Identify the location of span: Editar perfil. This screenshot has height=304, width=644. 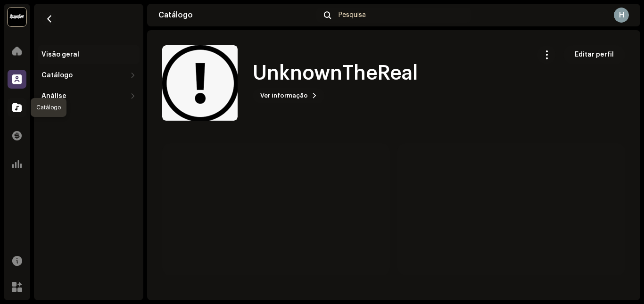
(594, 55).